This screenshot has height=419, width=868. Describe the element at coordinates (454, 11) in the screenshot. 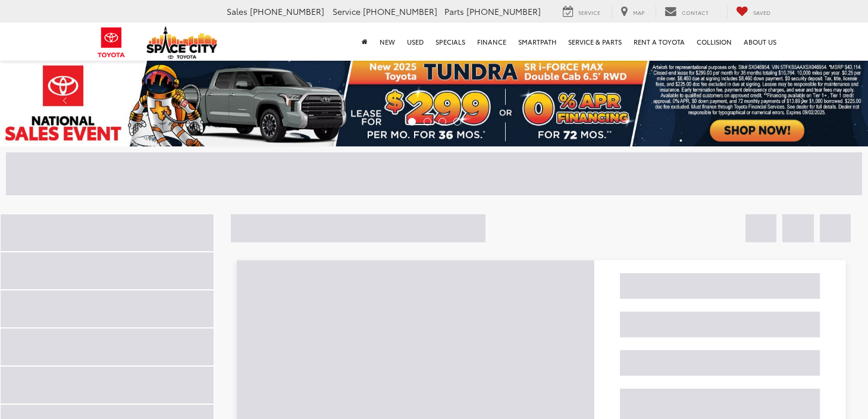

I see `span: Parts` at that location.